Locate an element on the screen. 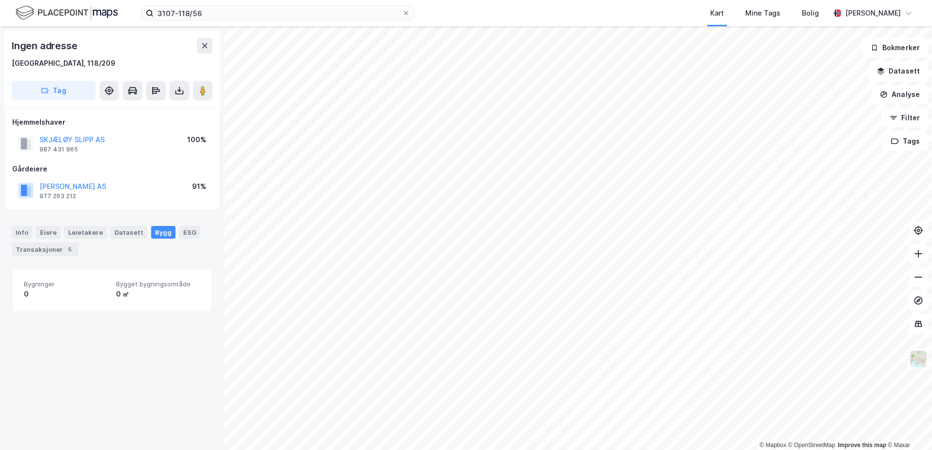  div: Bygg is located at coordinates (163, 232).